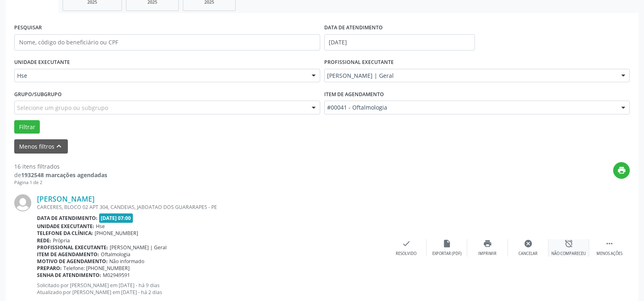 Image resolution: width=644 pixels, height=301 pixels. Describe the element at coordinates (68, 254) in the screenshot. I see `b: Item de agendamento:` at that location.